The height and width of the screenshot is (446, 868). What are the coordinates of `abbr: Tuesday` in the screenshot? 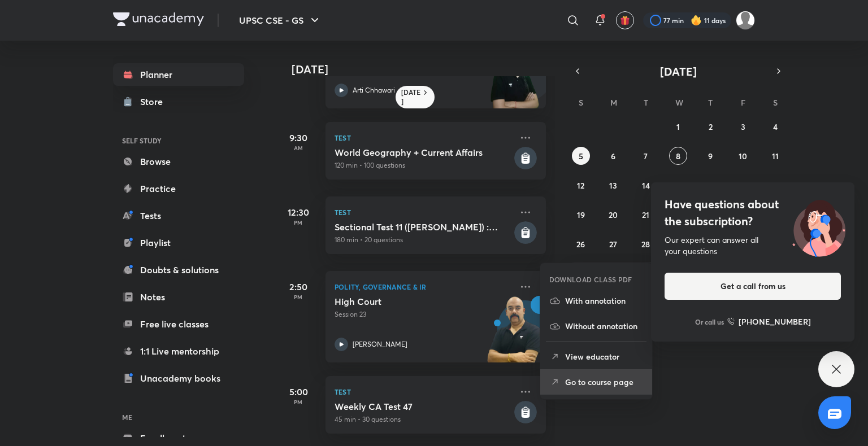 It's located at (646, 102).